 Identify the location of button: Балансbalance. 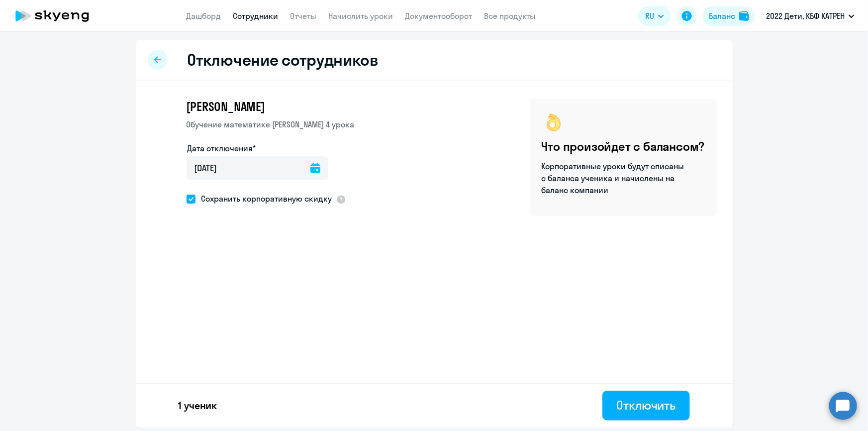
(728, 16).